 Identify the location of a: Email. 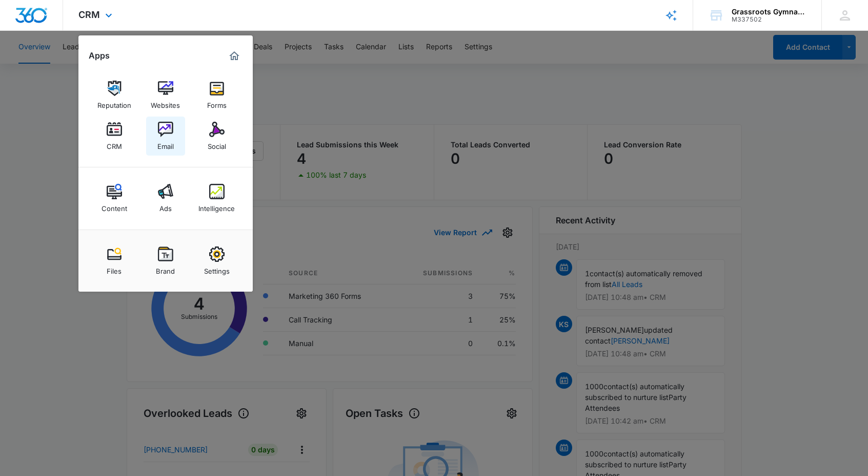
(166, 136).